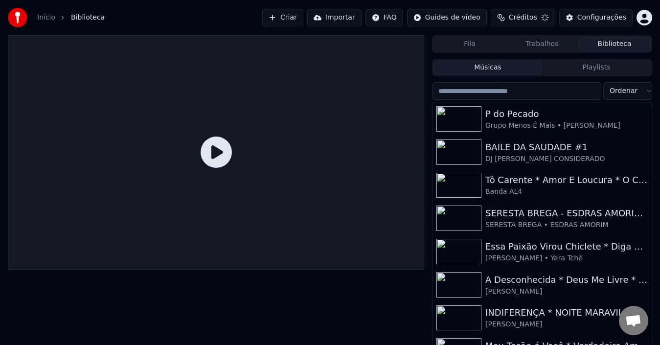 The width and height of the screenshot is (660, 345). Describe the element at coordinates (384, 18) in the screenshot. I see `button: FAQ` at that location.